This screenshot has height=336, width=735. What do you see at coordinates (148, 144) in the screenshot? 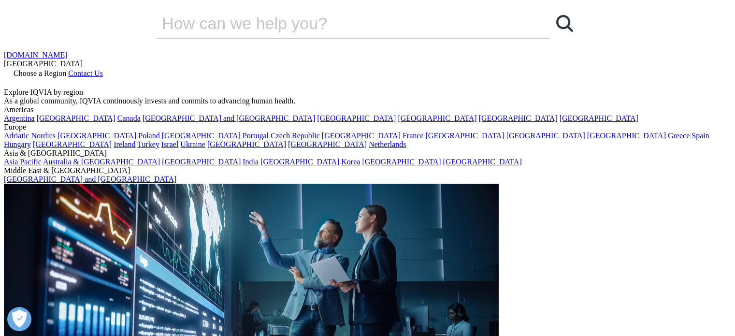
I see `a: Turkey` at bounding box center [148, 144].